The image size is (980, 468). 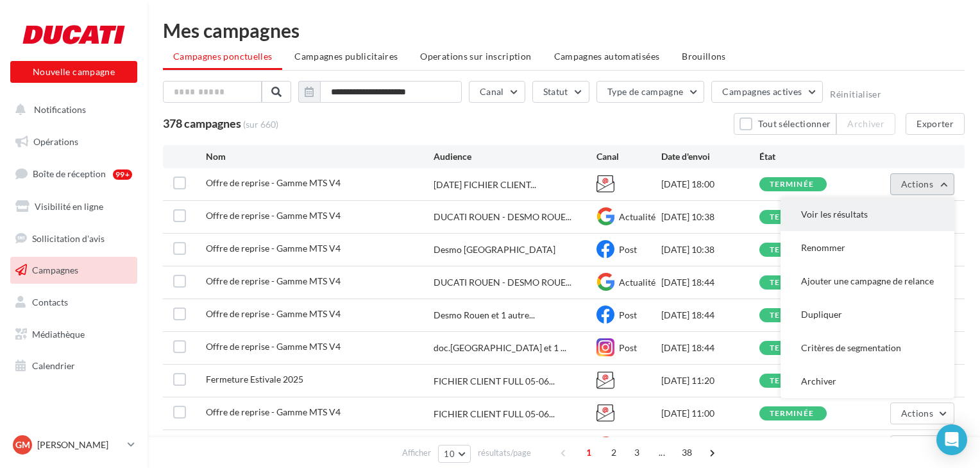 What do you see at coordinates (74, 238) in the screenshot?
I see `a: Sollicitation d'avis` at bounding box center [74, 238].